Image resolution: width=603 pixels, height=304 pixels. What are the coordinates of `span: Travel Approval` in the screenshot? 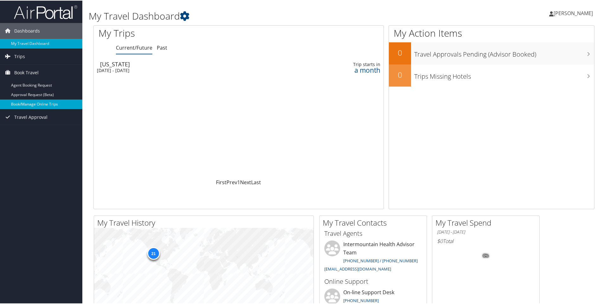 It's located at (31, 117).